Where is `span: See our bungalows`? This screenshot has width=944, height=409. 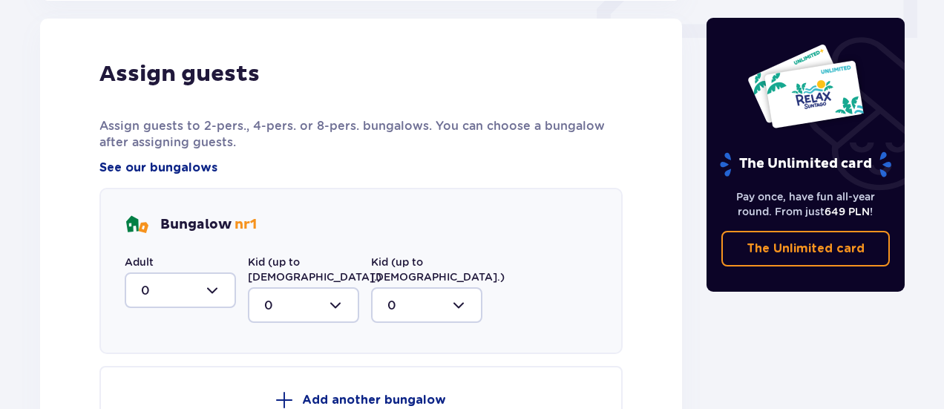
span: See our bungalows is located at coordinates (158, 168).